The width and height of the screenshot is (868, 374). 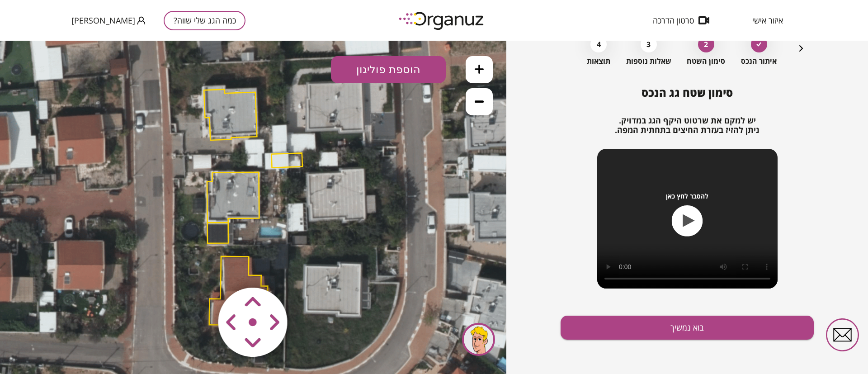 What do you see at coordinates (673, 20) in the screenshot?
I see `span: סרטון הדרכה` at bounding box center [673, 20].